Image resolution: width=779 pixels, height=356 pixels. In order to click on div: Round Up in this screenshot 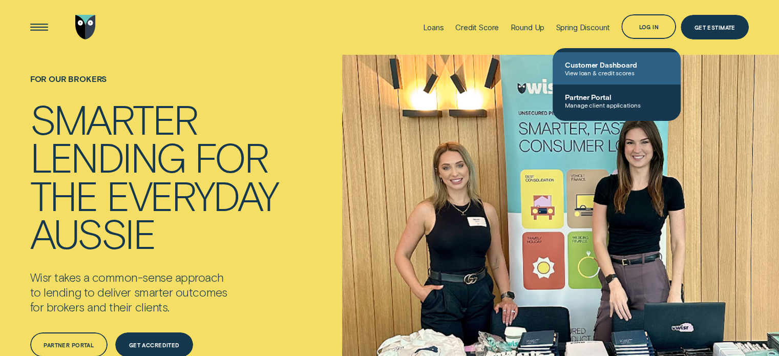, I will do `click(527, 27)`.